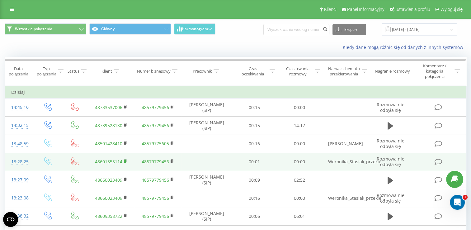 The image size is (471, 230). I want to click on td: 00:09, so click(254, 180).